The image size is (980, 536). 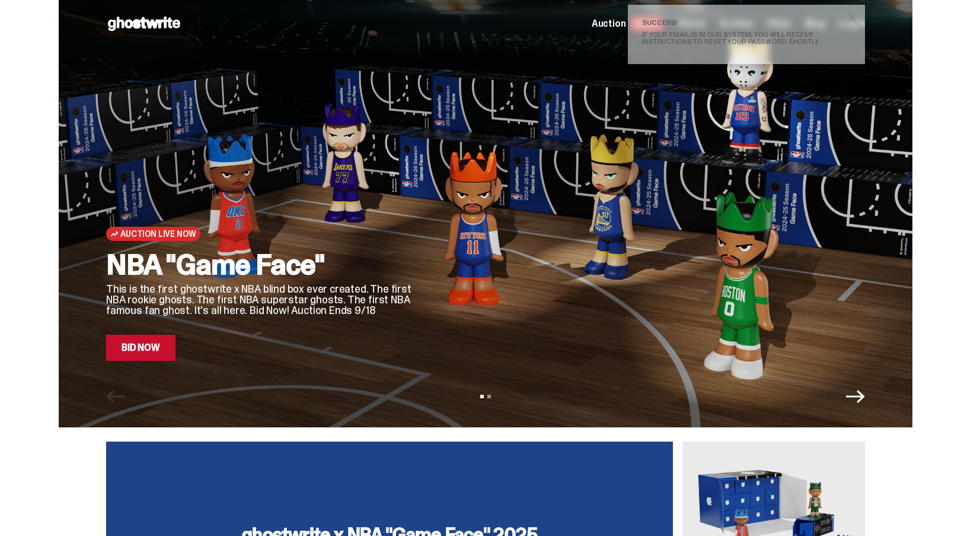 I want to click on span: Auction, so click(x=609, y=24).